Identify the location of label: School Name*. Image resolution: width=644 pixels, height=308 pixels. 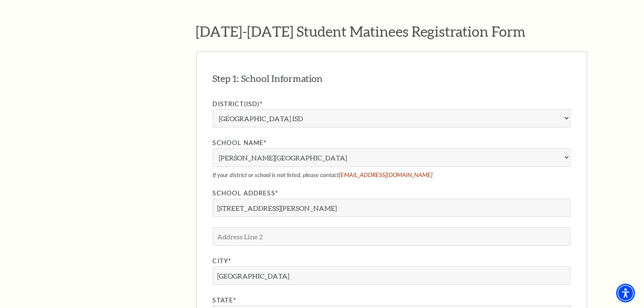
(392, 143).